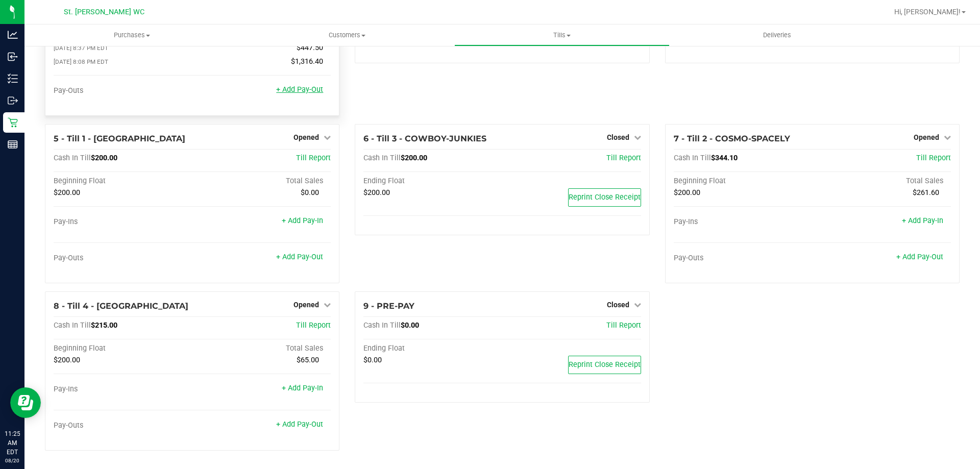  Describe the element at coordinates (425, 139) in the screenshot. I see `span: 6 - Till 3 - COWBOY-JUNKIES` at that location.